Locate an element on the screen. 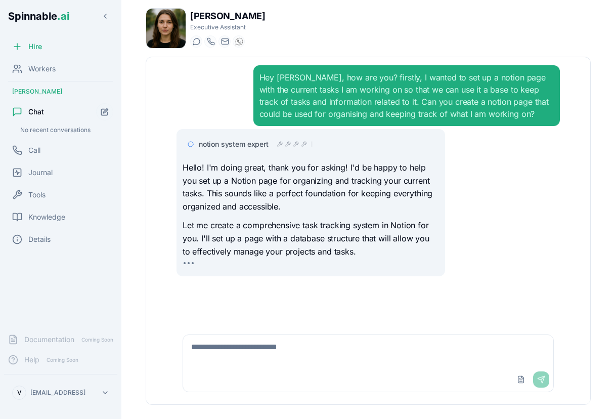 This screenshot has height=419, width=615. span: Chat is located at coordinates (36, 112).